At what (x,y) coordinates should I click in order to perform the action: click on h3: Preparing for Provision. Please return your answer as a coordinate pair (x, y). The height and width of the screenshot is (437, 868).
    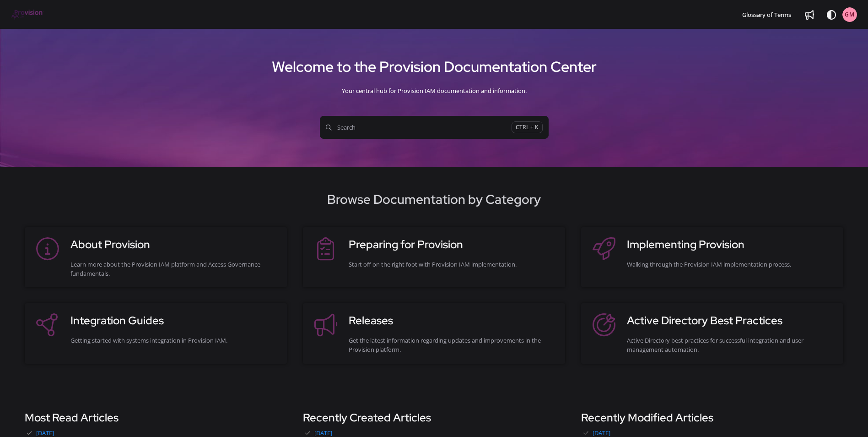
    Looking at the image, I should click on (452, 245).